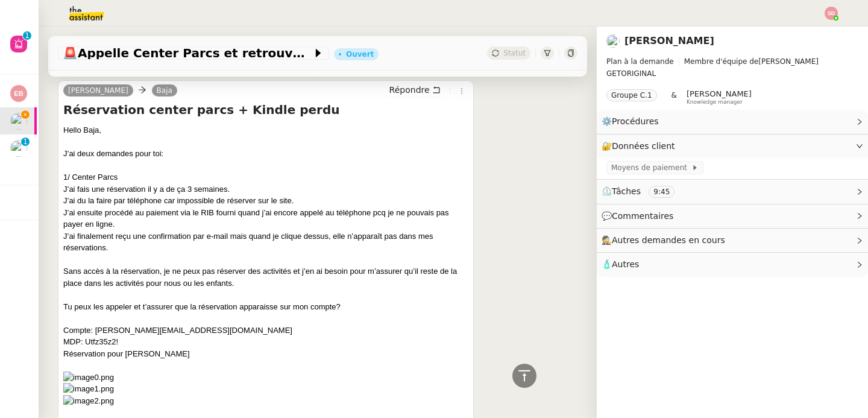 Image resolution: width=868 pixels, height=418 pixels. What do you see at coordinates (266, 377) in the screenshot?
I see `img: image0.png` at bounding box center [266, 377].